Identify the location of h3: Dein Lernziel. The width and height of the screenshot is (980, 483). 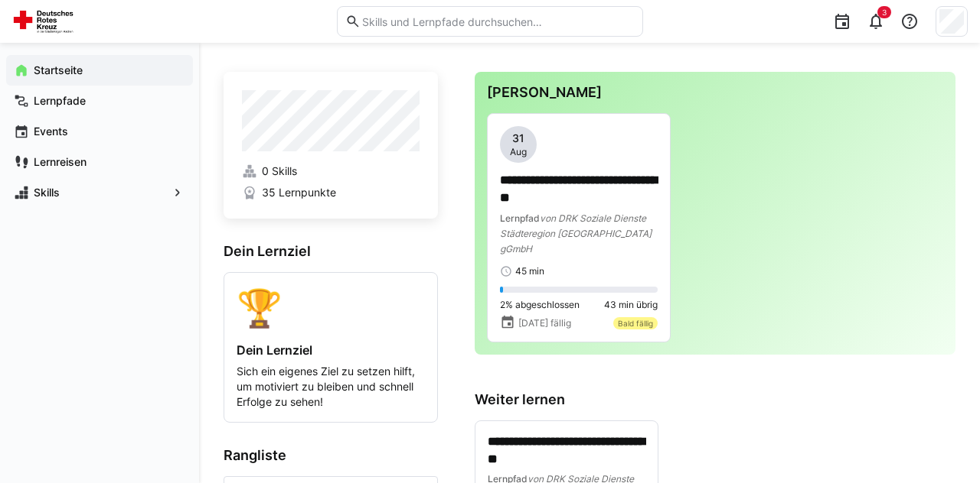
(330, 251).